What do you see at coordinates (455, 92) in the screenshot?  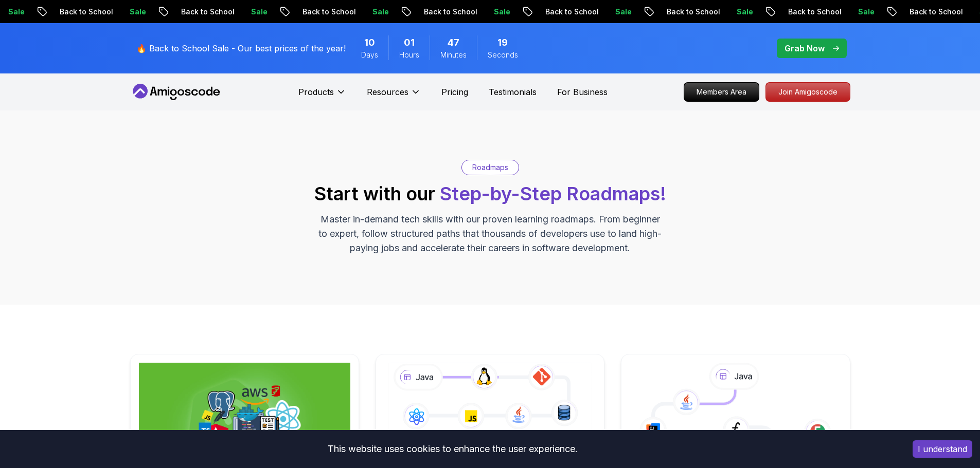 I see `p: Pricing` at bounding box center [455, 92].